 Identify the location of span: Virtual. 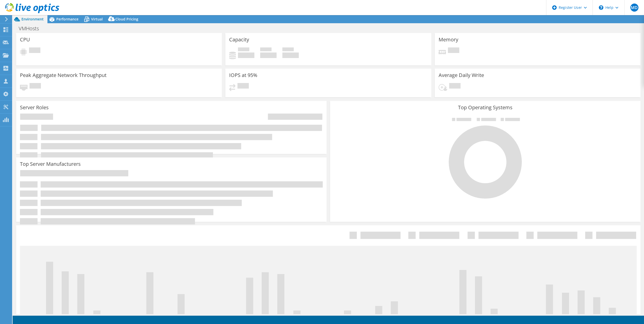
(97, 19).